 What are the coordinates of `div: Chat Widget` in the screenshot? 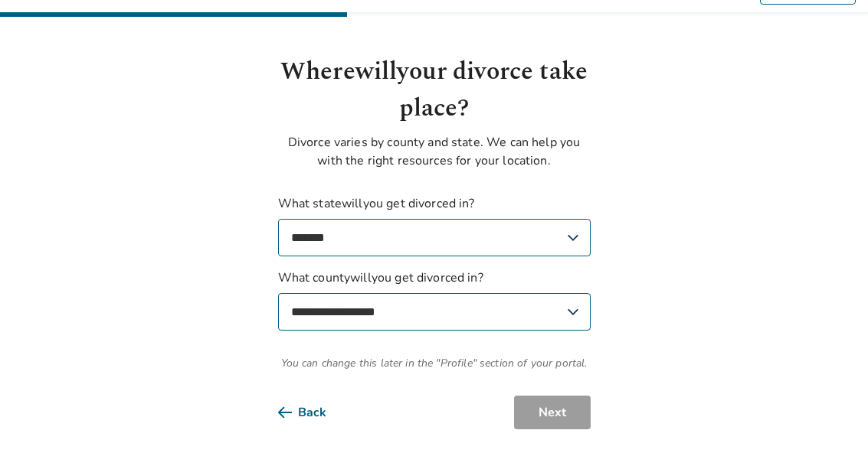 It's located at (830, 430).